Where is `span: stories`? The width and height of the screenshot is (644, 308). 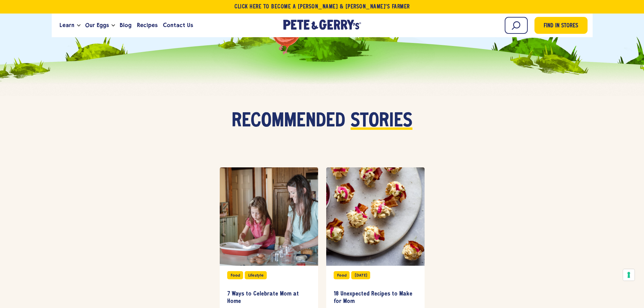 span: stories is located at coordinates (382, 121).